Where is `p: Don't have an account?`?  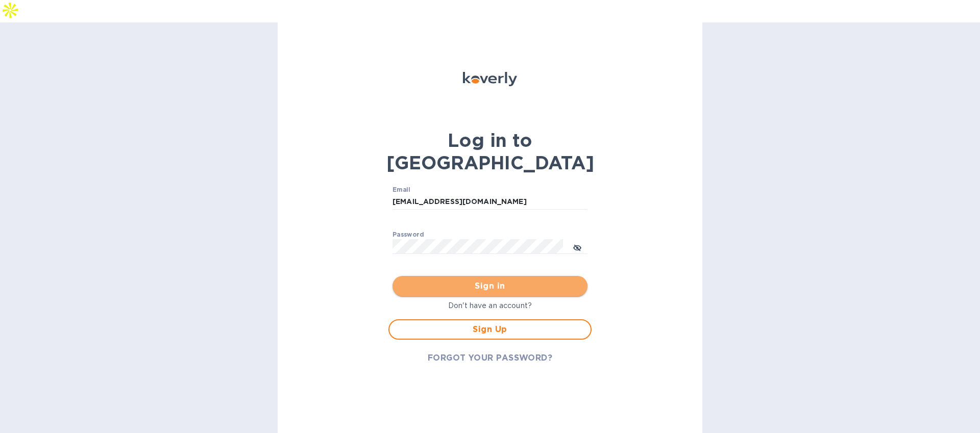
p: Don't have an account? is located at coordinates (490, 306).